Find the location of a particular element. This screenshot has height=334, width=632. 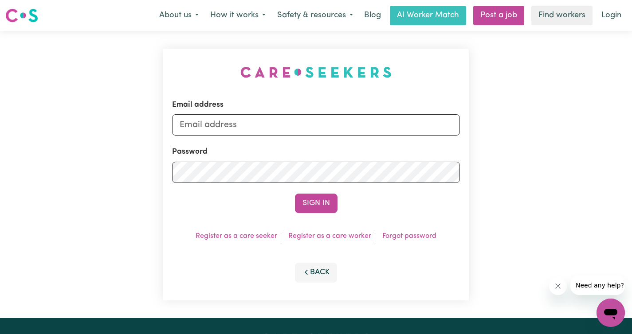

button: About us is located at coordinates (179, 16).